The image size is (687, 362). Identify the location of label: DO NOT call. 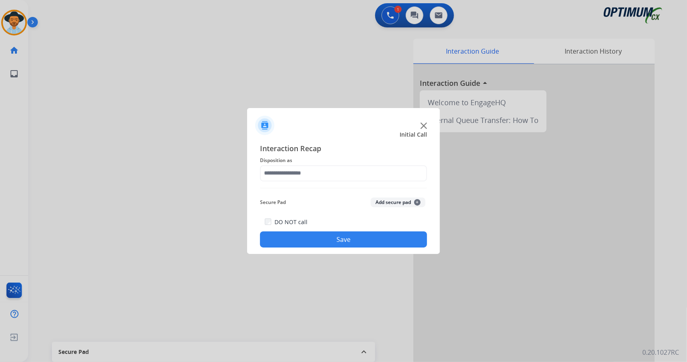
(291, 222).